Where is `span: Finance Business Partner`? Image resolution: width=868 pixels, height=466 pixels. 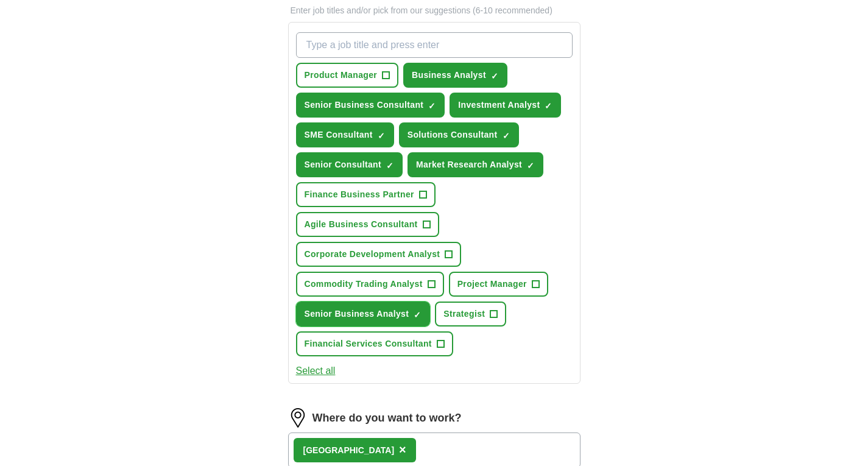
span: Finance Business Partner is located at coordinates (360, 194).